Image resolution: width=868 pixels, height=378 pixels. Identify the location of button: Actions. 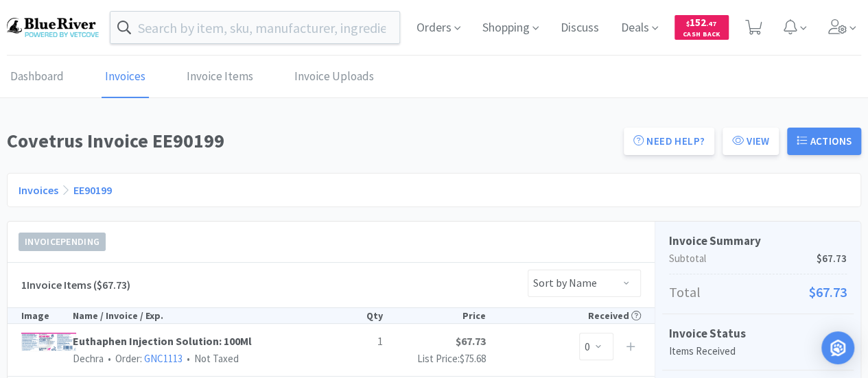
(824, 141).